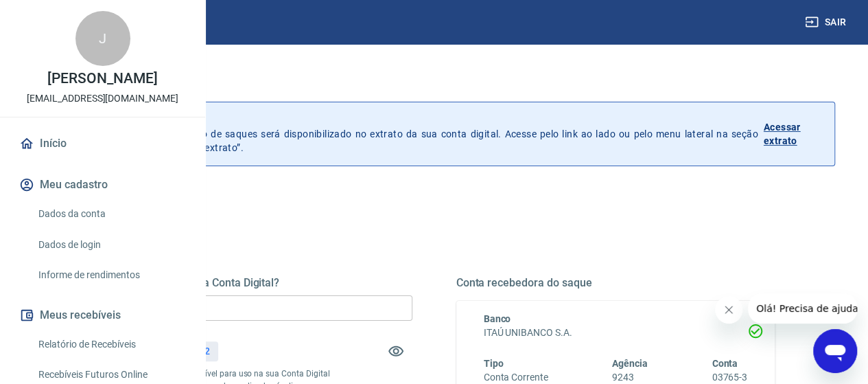  I want to click on a: Relatório de Recebíveis, so click(111, 344).